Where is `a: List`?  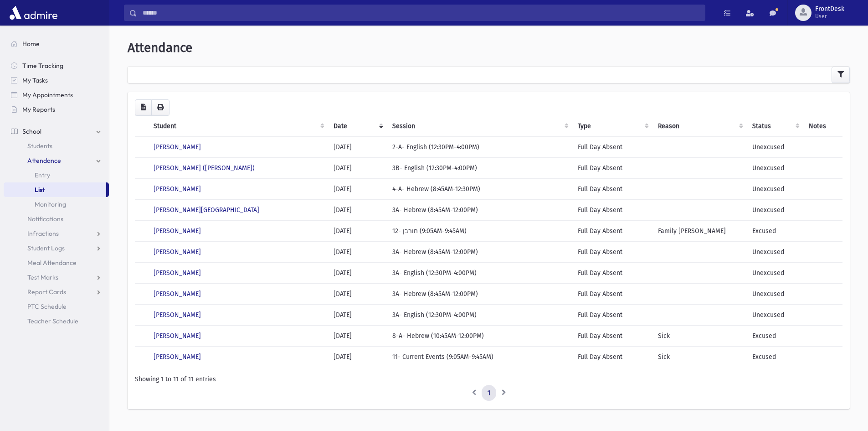
a: List is located at coordinates (54, 189).